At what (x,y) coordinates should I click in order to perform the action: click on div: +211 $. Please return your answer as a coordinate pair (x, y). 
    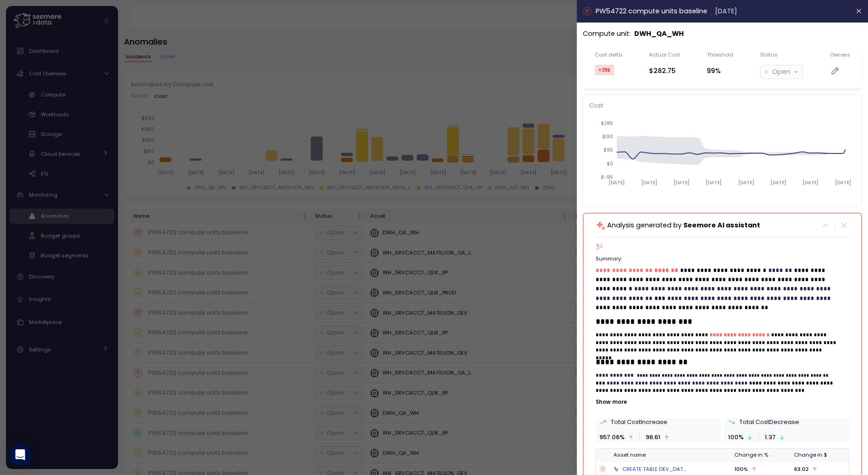
    Looking at the image, I should click on (605, 71).